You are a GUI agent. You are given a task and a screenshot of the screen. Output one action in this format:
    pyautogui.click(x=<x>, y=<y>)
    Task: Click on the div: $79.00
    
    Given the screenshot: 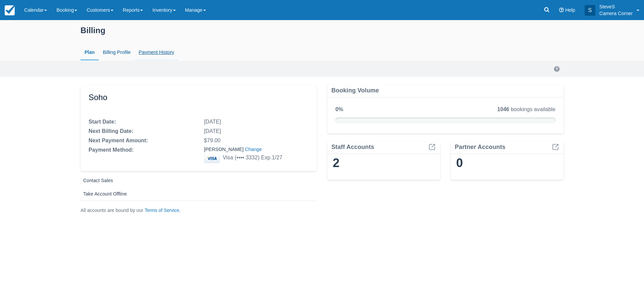 What is the action you would take?
    pyautogui.click(x=256, y=141)
    